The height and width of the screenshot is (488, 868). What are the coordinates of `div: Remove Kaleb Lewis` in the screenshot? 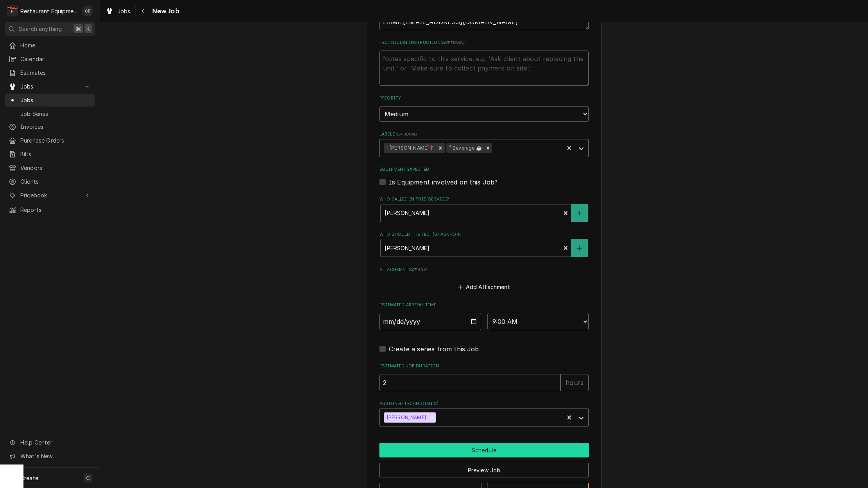 It's located at (432, 417).